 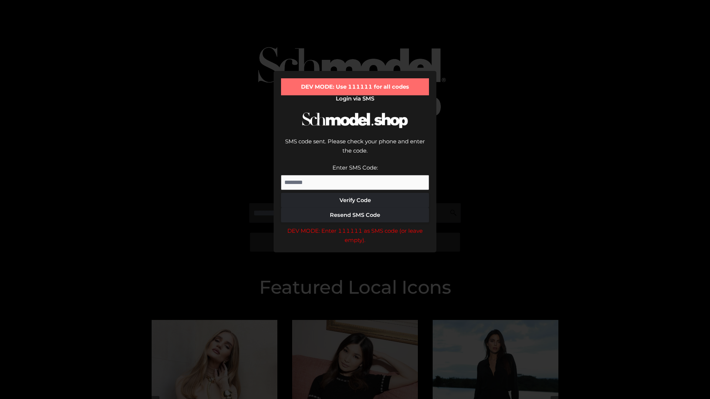 I want to click on button: Verify Code, so click(x=355, y=200).